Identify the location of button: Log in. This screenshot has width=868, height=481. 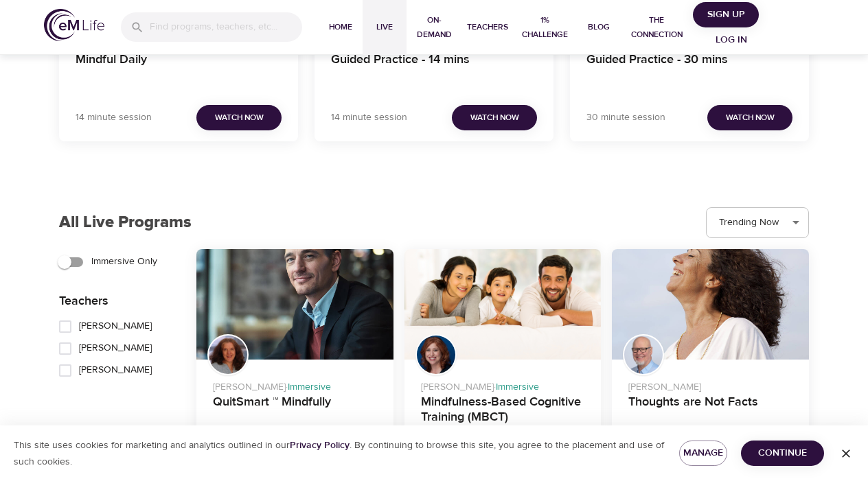
(731, 40).